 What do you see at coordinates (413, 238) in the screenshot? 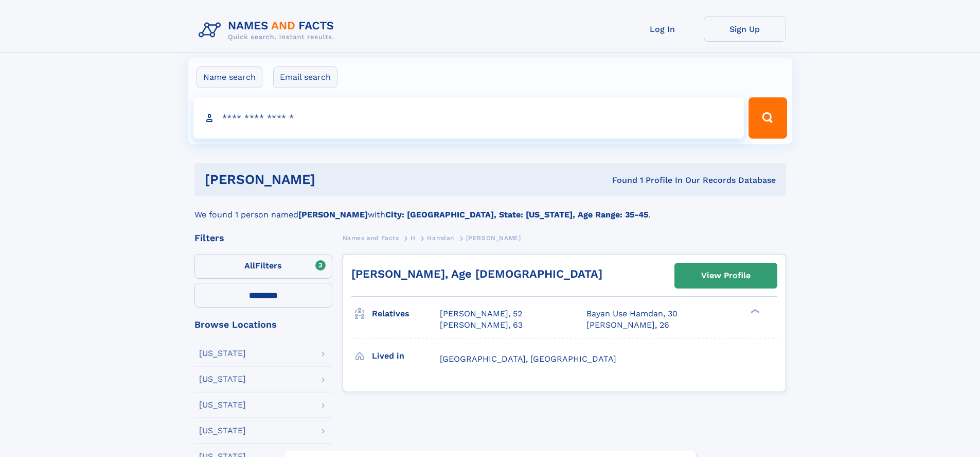
I see `span: H` at bounding box center [413, 238].